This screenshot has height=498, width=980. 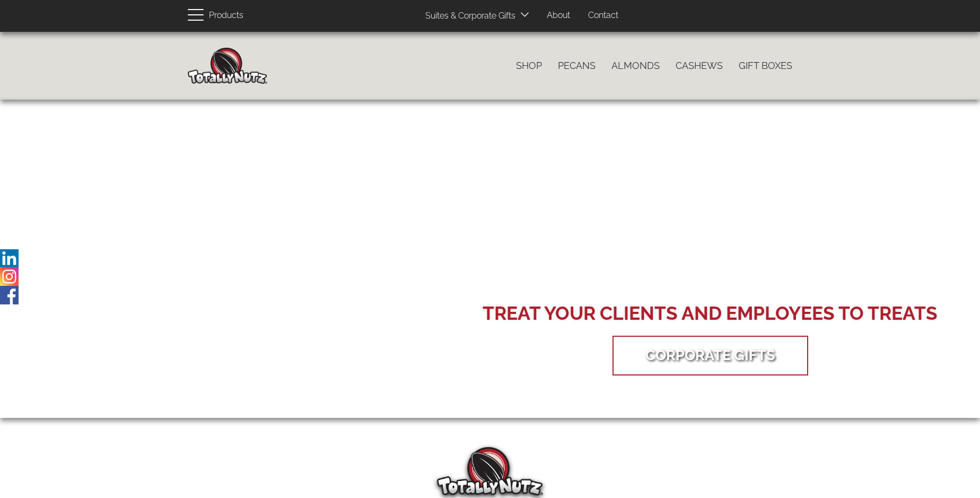 What do you see at coordinates (529, 66) in the screenshot?
I see `a: Shop` at bounding box center [529, 66].